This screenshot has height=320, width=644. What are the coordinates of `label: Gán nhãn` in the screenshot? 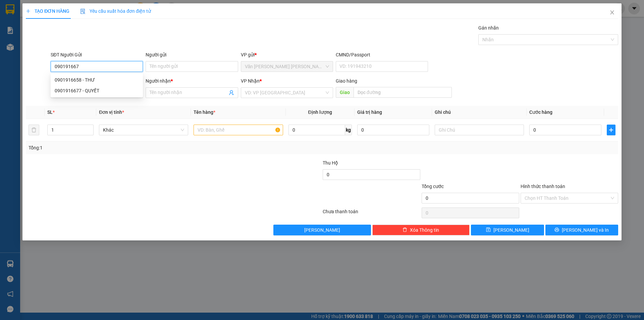 It's located at (488, 28).